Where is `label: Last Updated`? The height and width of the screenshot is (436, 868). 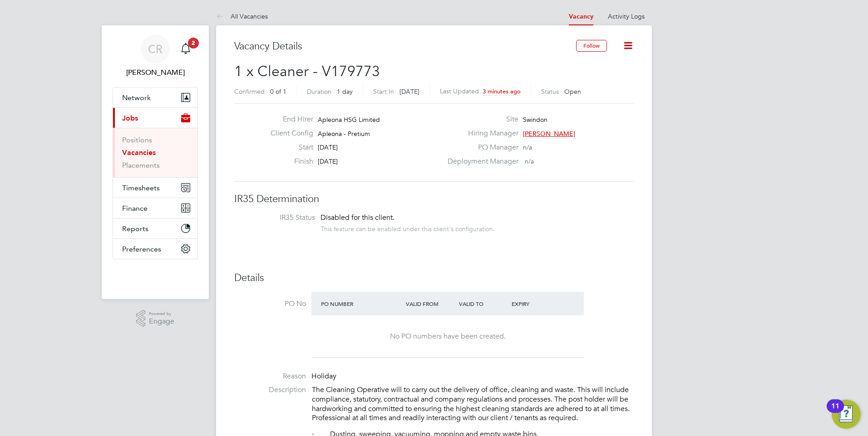
label: Last Updated is located at coordinates (459, 91).